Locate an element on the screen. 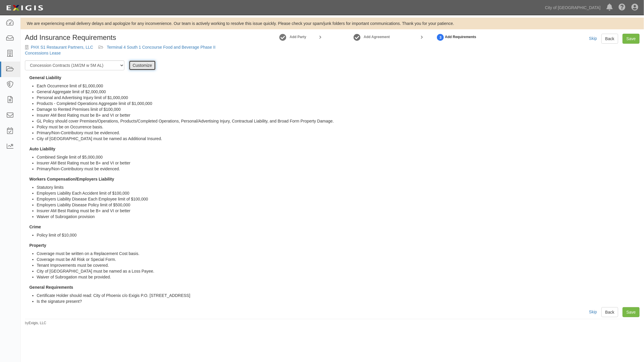 This screenshot has height=362, width=644. li: GL Policy should cover Premises/Operations, Products/Completed Operations, Personal/Advertising I... is located at coordinates (338, 121).